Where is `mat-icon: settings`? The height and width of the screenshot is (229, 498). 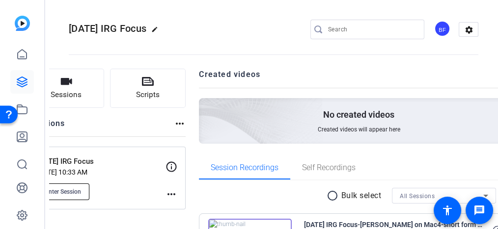
mat-icon: settings is located at coordinates (469, 30).